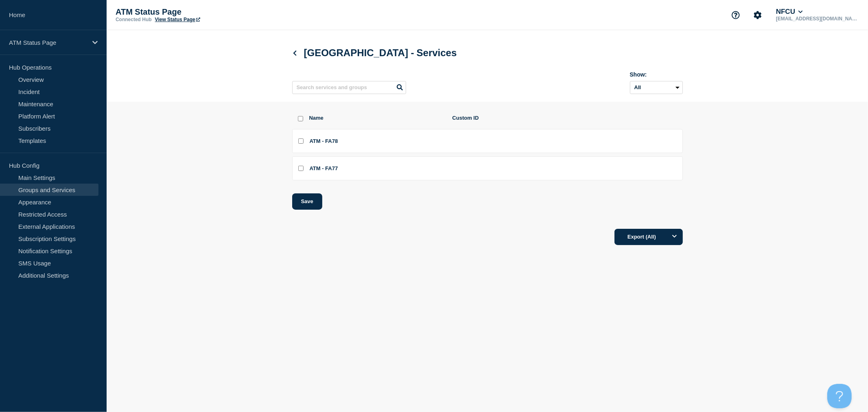 The height and width of the screenshot is (412, 868). I want to click on select: Archived, so click(656, 88).